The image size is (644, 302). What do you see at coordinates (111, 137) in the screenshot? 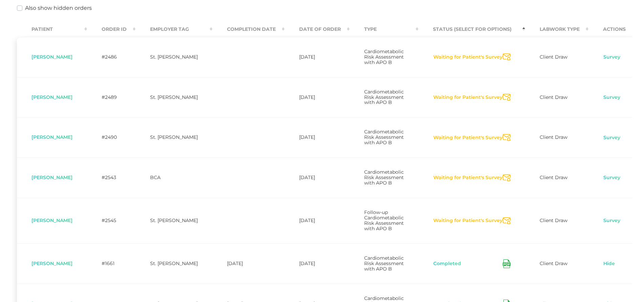
I see `td: #2490` at bounding box center [111, 137].